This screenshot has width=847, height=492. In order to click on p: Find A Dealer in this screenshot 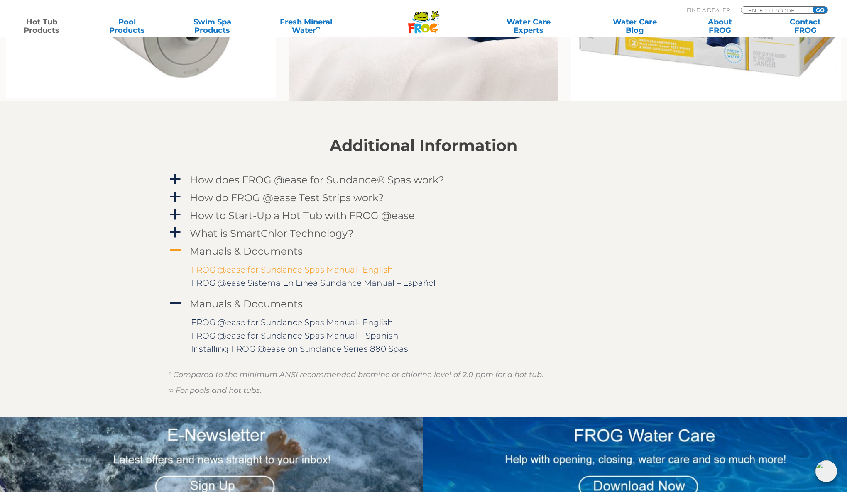, I will do `click(708, 10)`.